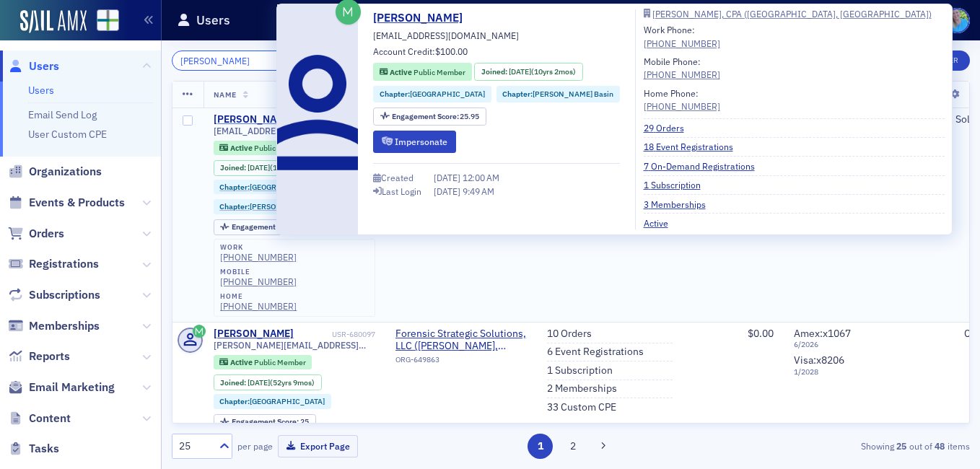 The width and height of the screenshot is (980, 469). Describe the element at coordinates (270, 422) in the screenshot. I see `div: 25` at that location.